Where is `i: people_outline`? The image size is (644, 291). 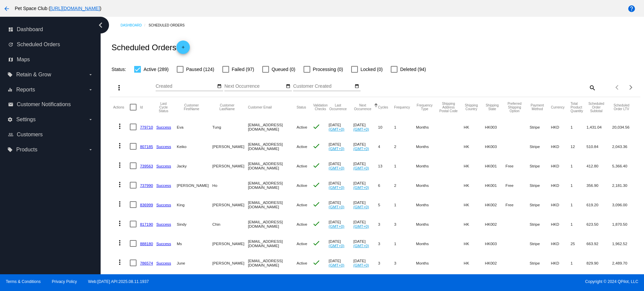 i: people_outline is located at coordinates (11, 135).